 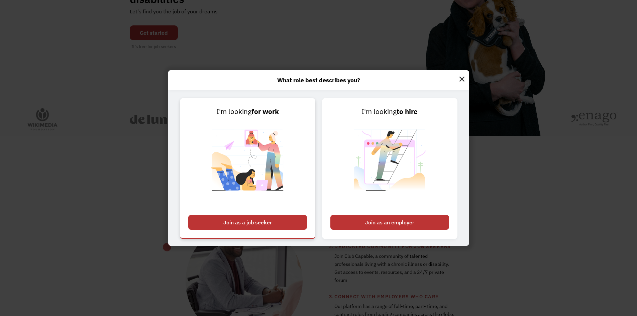 I want to click on img: Chronically Capable Personalized Job Matching, so click(x=247, y=164).